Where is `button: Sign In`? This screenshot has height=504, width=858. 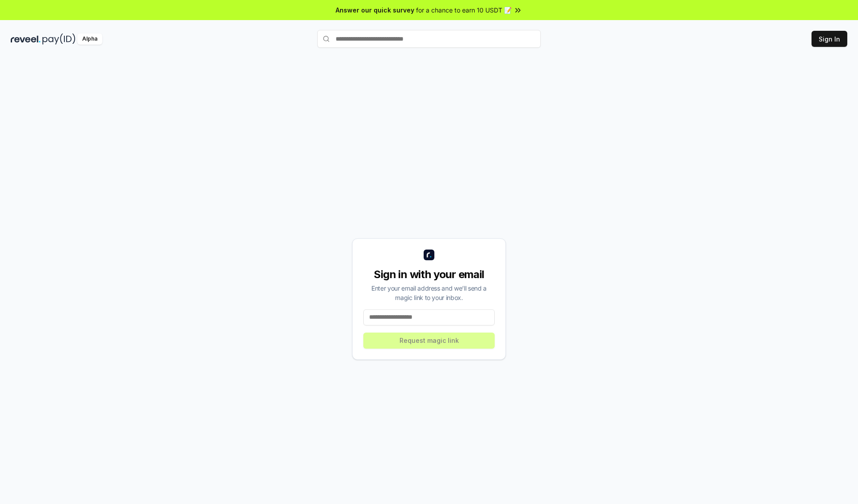
button: Sign In is located at coordinates (830, 39).